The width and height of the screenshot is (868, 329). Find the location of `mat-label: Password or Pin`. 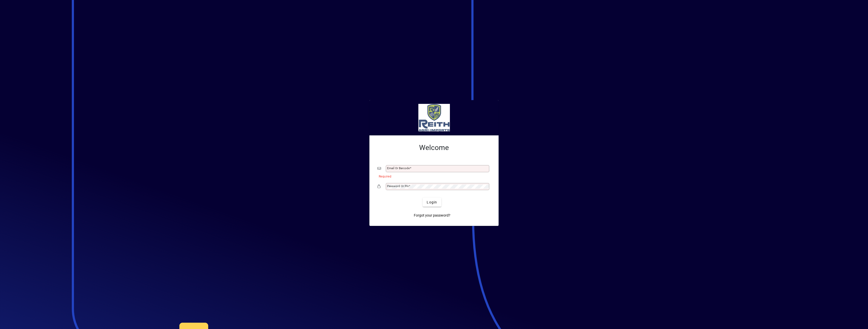

mat-label: Password or Pin is located at coordinates (398, 186).